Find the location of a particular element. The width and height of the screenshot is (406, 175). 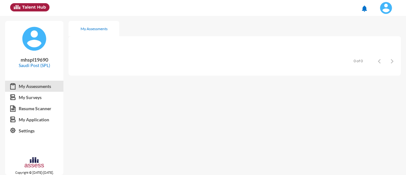

mat-icon: notifications is located at coordinates (365, 9).